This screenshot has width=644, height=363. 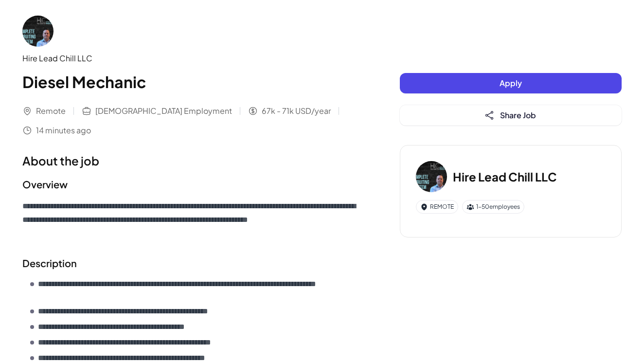 I want to click on button: Apply, so click(x=511, y=83).